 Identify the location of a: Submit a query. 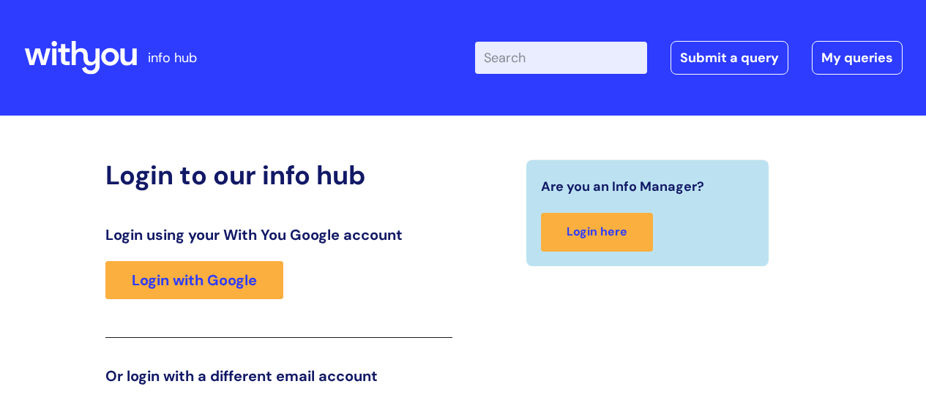
(729, 58).